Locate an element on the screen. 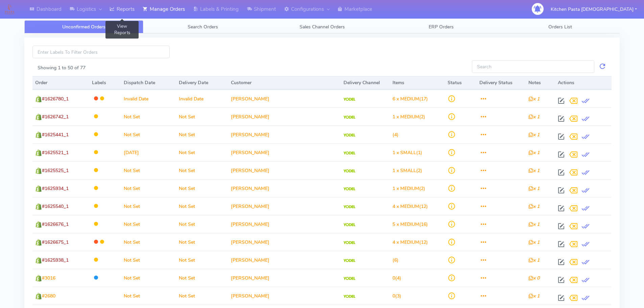 This screenshot has width=644, height=308. input: Enter Labels To Filter Orders is located at coordinates (101, 52).